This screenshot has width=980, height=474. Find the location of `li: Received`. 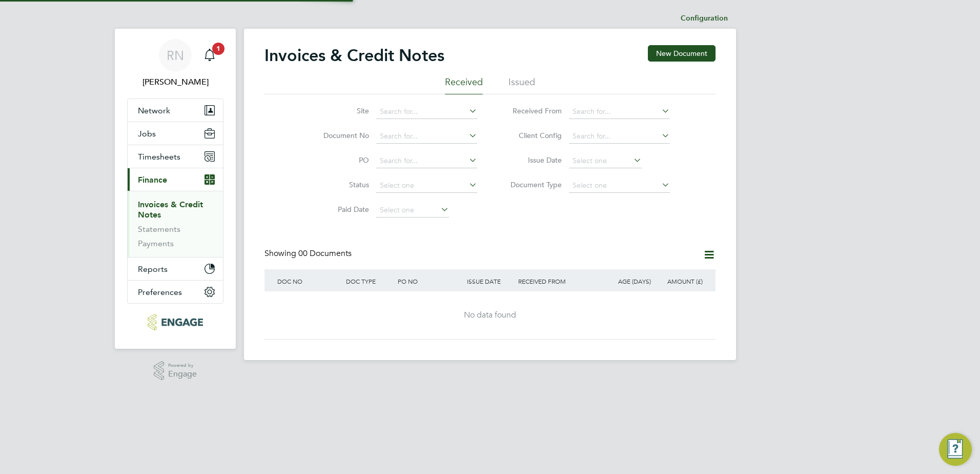

li: Received is located at coordinates (464, 85).